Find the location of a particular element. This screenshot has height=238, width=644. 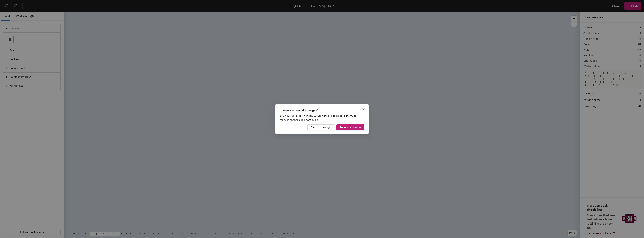

button: Close is located at coordinates (364, 109).